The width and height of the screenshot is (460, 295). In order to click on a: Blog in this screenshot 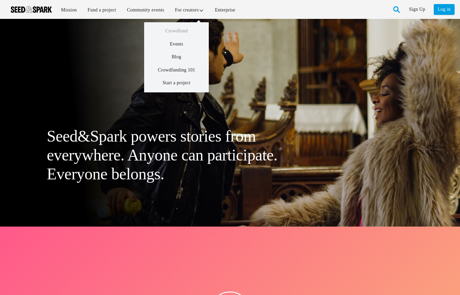, I will do `click(177, 57)`.